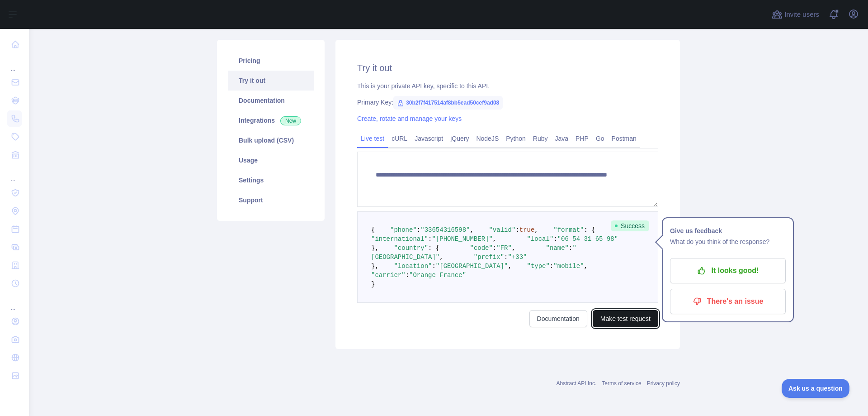  I want to click on a: Ruby, so click(540, 139).